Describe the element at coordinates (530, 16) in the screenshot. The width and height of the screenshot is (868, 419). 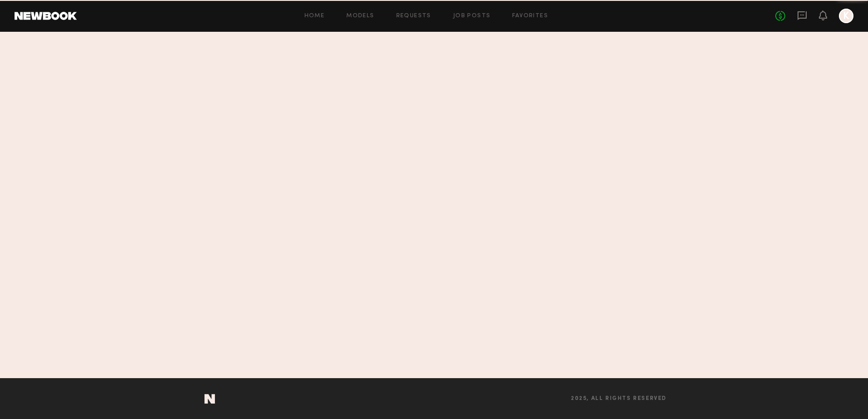
I see `a: Favorites` at that location.